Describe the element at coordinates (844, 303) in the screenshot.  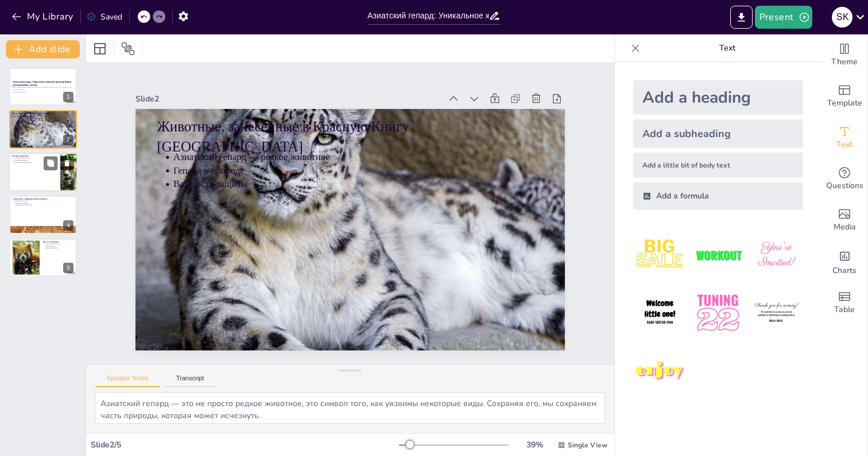
I see `div: Add a table` at that location.